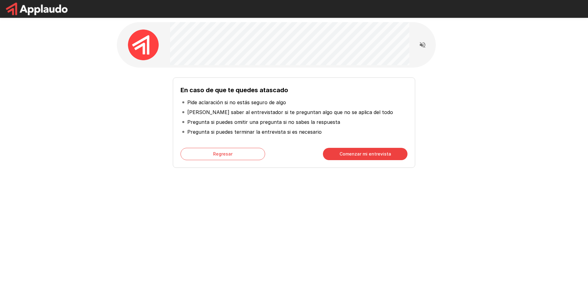 The height and width of the screenshot is (284, 588). Describe the element at coordinates (237, 102) in the screenshot. I see `p: Pide aclaración si no estás seguro de algo` at that location.